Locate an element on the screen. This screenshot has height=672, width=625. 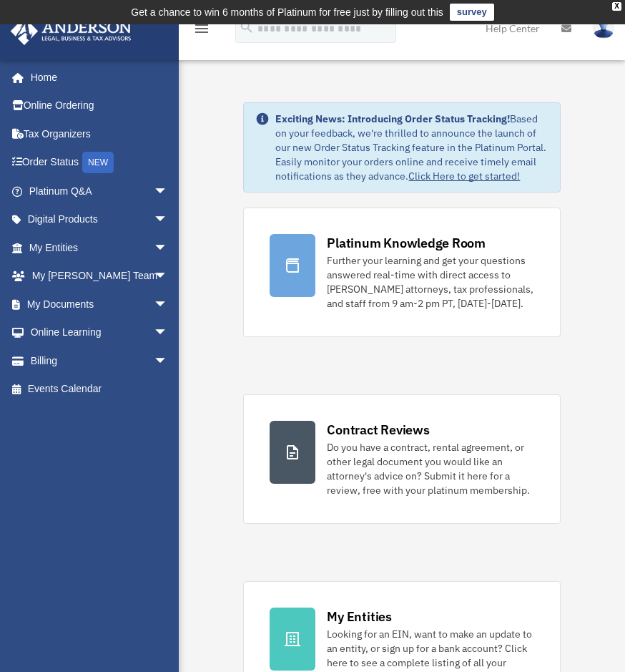
a: Online Ordering is located at coordinates (99, 106).